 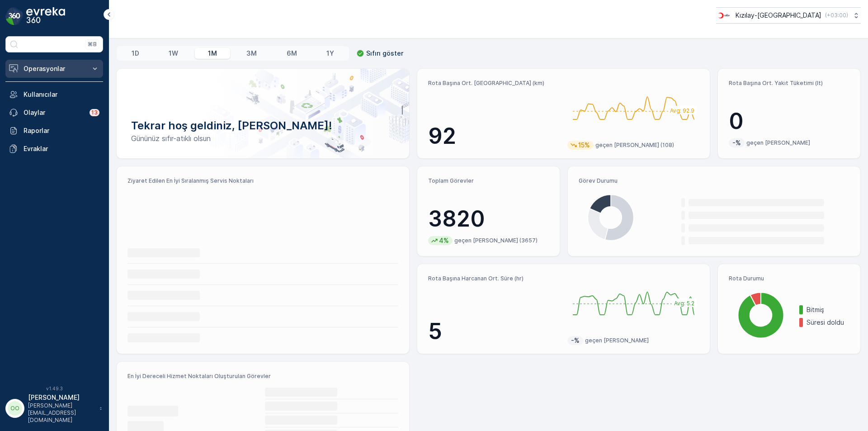 What do you see at coordinates (62, 131) in the screenshot?
I see `p: Raporlar` at bounding box center [62, 131].